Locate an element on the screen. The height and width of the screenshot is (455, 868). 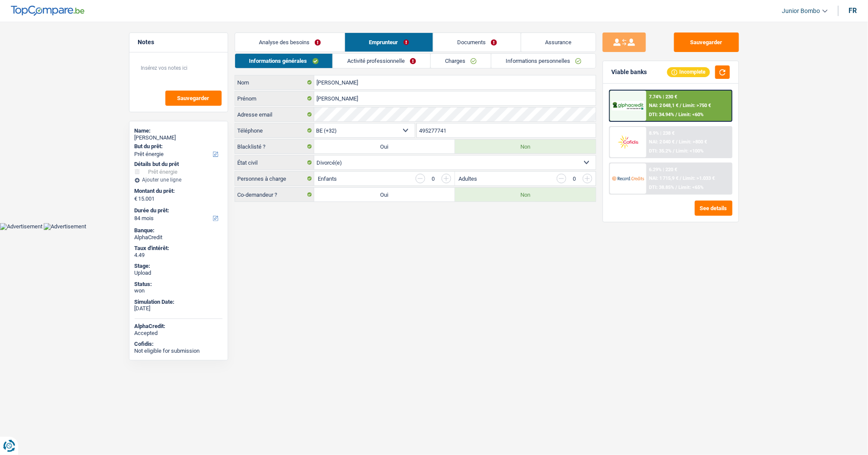
label: Nom is located at coordinates (274, 82).